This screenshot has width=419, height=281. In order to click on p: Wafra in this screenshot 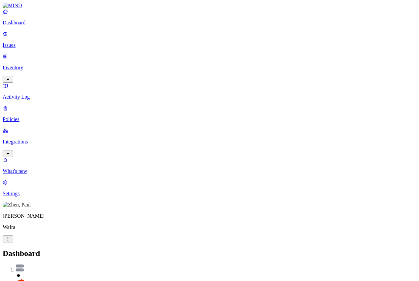, I will do `click(210, 228)`.